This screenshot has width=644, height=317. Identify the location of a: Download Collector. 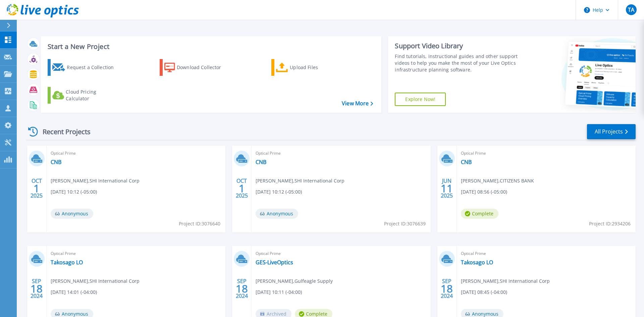
(197, 67).